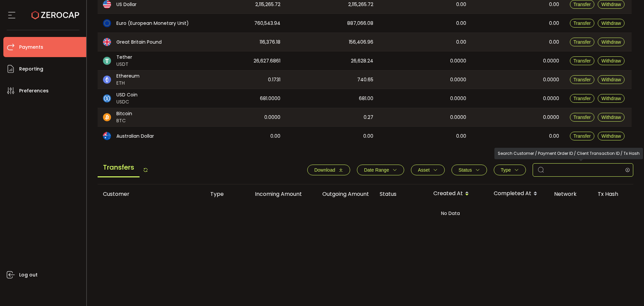 The height and width of the screenshot is (306, 644). I want to click on span: Type, so click(506, 170).